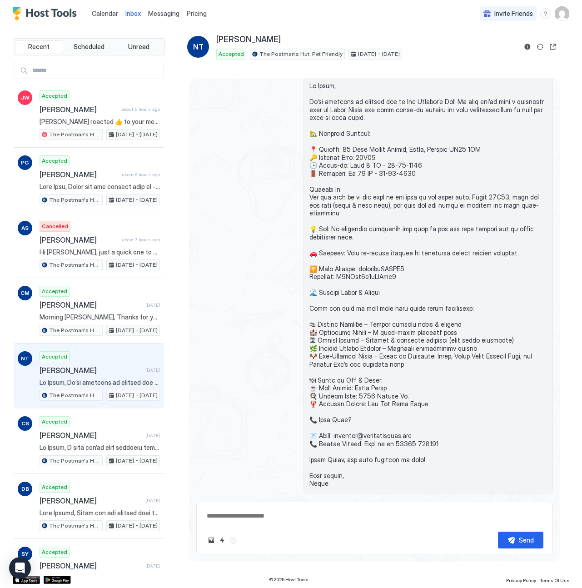 The height and width of the screenshot is (588, 582). What do you see at coordinates (25, 228) in the screenshot?
I see `span: AS` at bounding box center [25, 228].